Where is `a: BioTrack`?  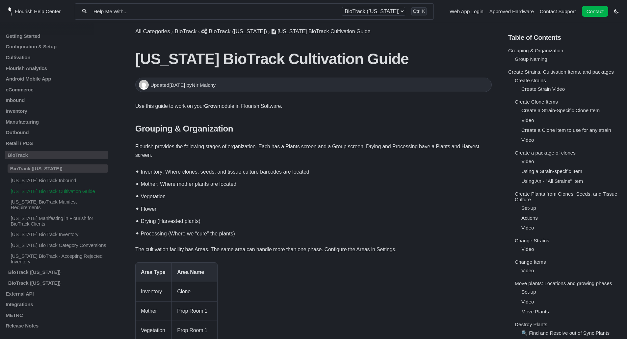 a: BioTrack is located at coordinates (186, 31).